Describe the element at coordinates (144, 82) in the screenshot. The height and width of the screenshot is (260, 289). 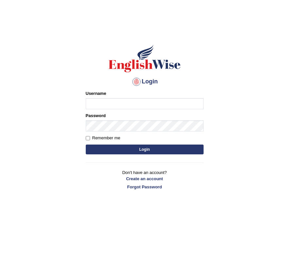
I see `h4: Login` at that location.